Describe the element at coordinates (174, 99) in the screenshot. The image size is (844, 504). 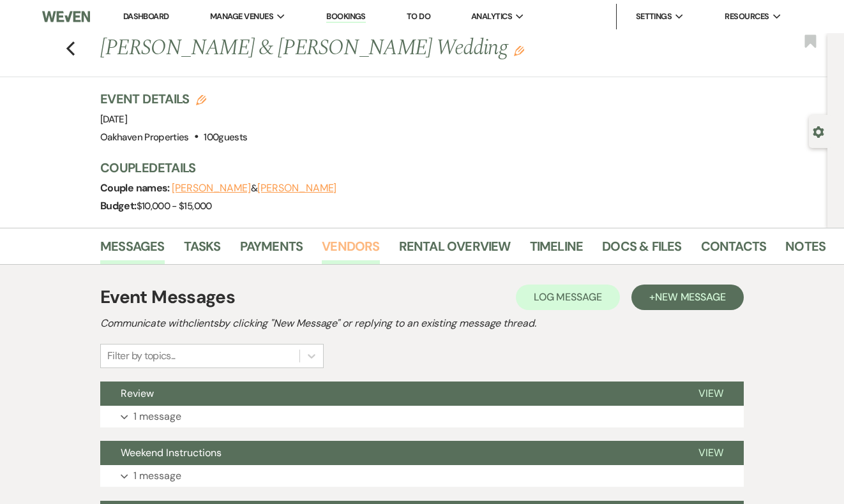
I see `h3: Event Details` at that location.